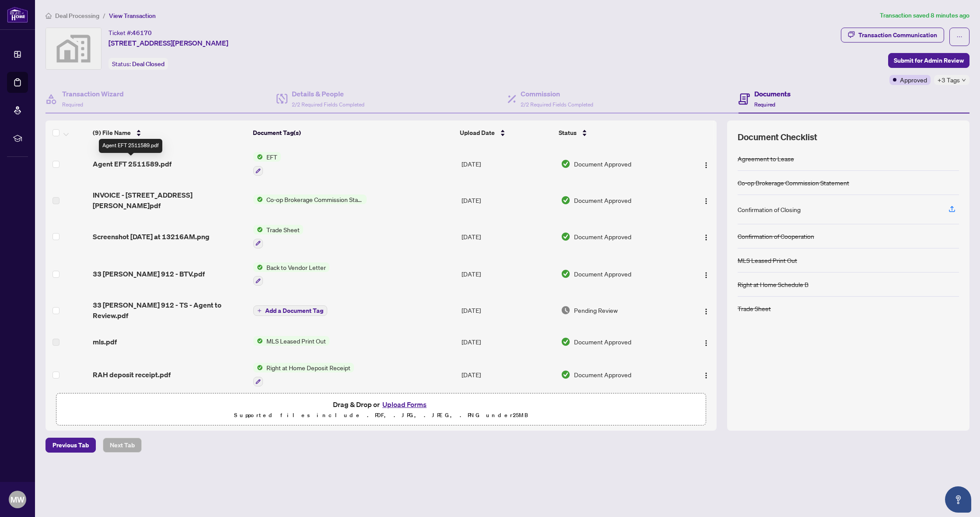 The height and width of the screenshot is (517, 980). Describe the element at coordinates (506, 132) in the screenshot. I see `th: Upload Date` at that location.